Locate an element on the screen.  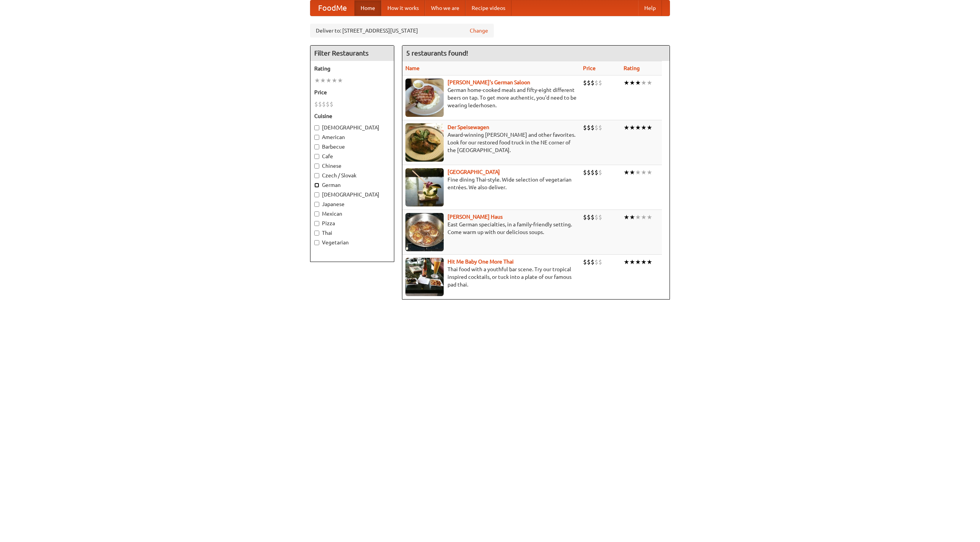
a: Change is located at coordinates (479, 31).